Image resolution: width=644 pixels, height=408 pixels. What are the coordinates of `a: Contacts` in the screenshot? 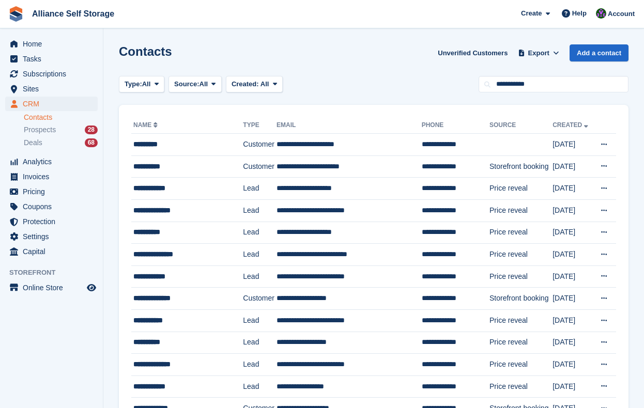 It's located at (60, 117).